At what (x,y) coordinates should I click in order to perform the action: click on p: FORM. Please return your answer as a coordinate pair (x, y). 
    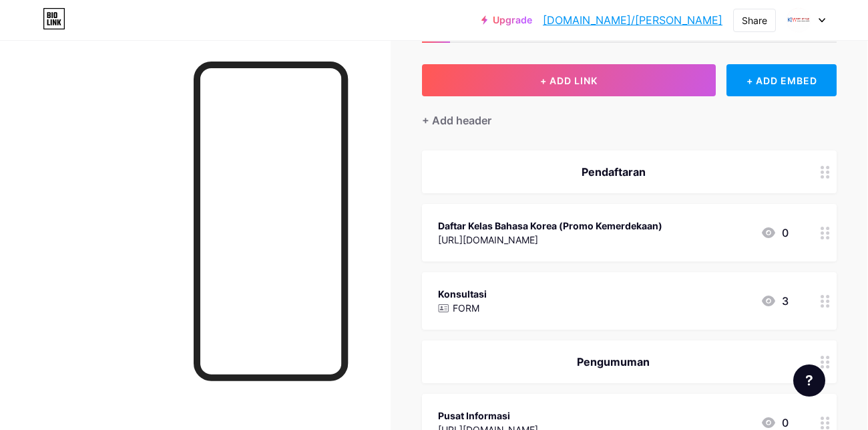
    Looking at the image, I should click on (466, 308).